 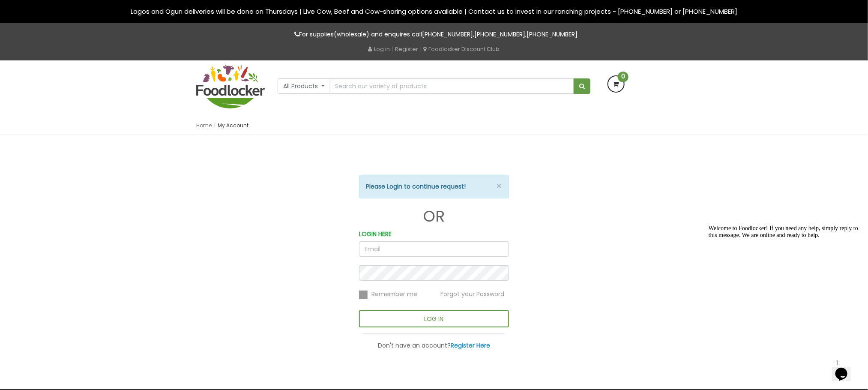 I want to click on b: Register Here, so click(x=470, y=346).